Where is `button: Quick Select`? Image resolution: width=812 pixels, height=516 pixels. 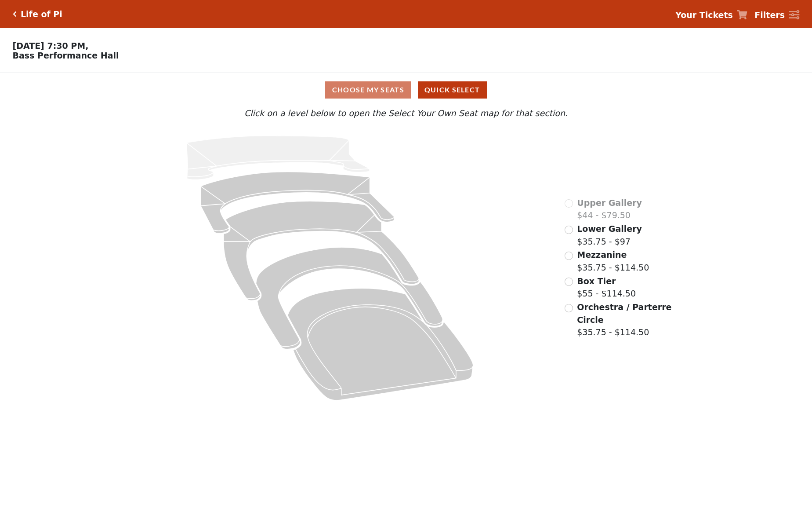 button: Quick Select is located at coordinates (452, 90).